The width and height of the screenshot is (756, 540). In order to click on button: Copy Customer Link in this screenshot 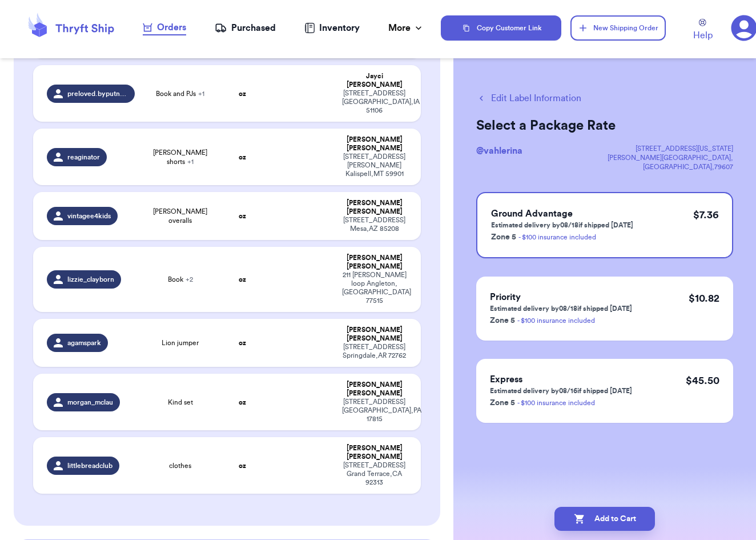, I will do `click(501, 28)`.